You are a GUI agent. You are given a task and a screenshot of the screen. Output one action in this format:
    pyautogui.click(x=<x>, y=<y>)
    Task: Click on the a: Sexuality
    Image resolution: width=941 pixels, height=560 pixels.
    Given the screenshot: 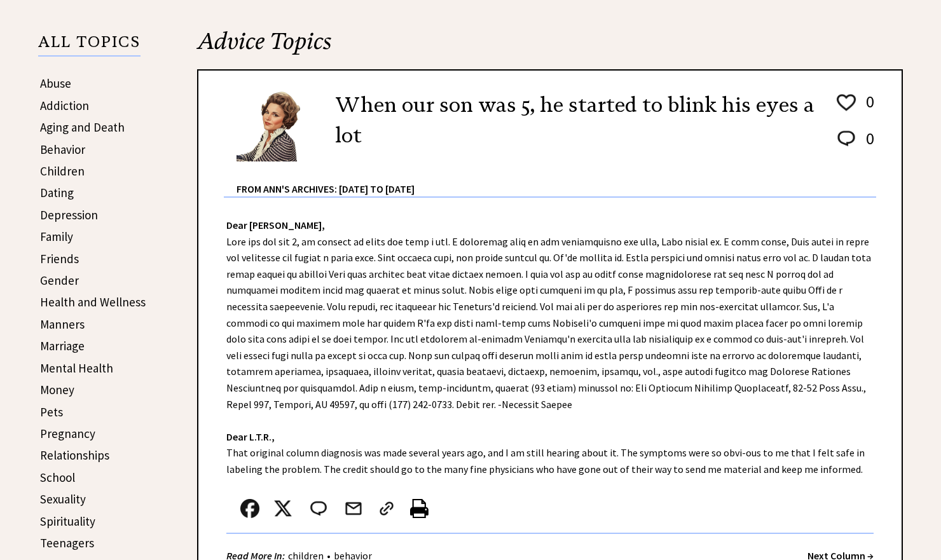 What is the action you would take?
    pyautogui.click(x=63, y=499)
    